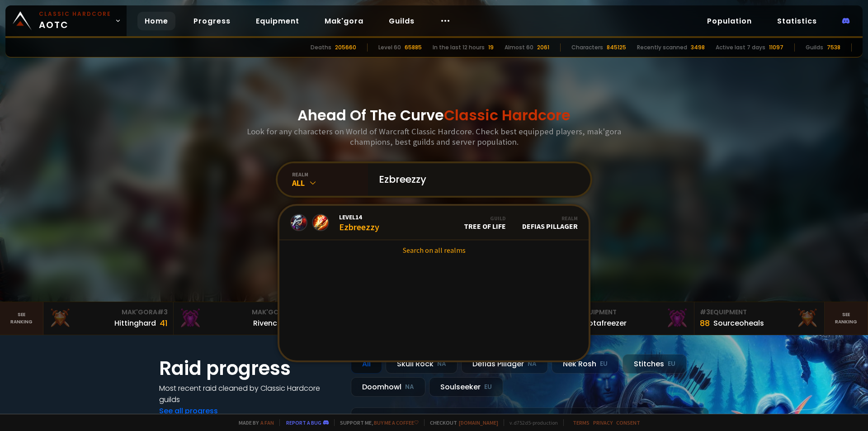 This screenshot has width=868, height=431. Describe the element at coordinates (344, 21) in the screenshot. I see `a: Mak'gora` at that location.